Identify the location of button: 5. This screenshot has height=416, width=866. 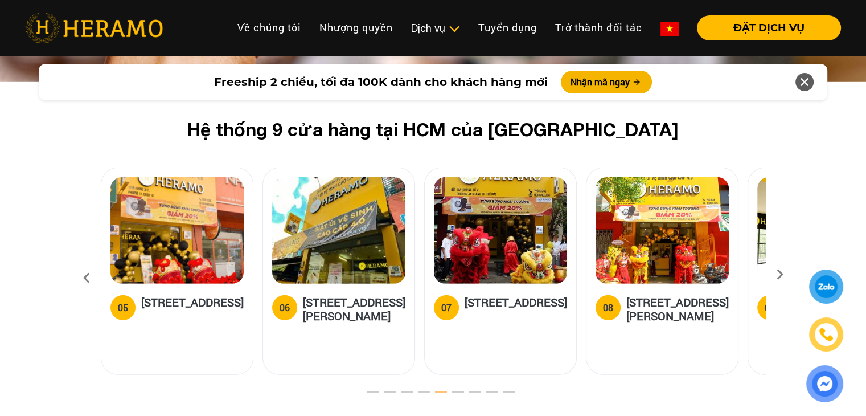
(433, 395).